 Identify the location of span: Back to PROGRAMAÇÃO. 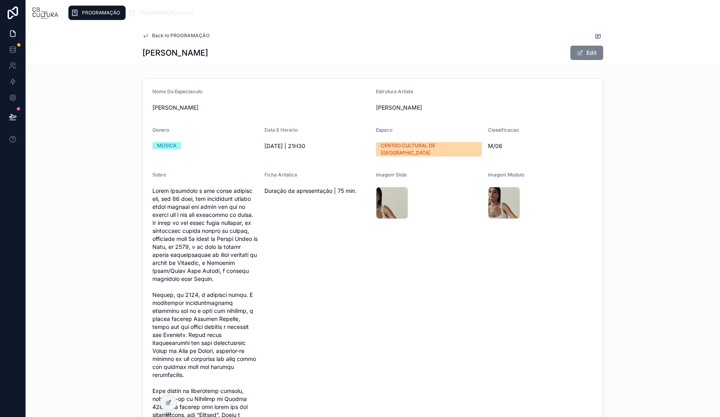
(181, 36).